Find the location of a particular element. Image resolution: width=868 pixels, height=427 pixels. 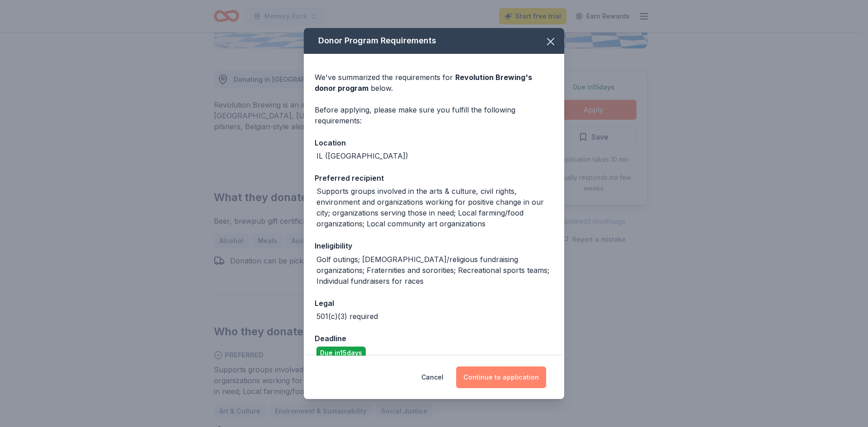

div: Legal is located at coordinates (434, 303).